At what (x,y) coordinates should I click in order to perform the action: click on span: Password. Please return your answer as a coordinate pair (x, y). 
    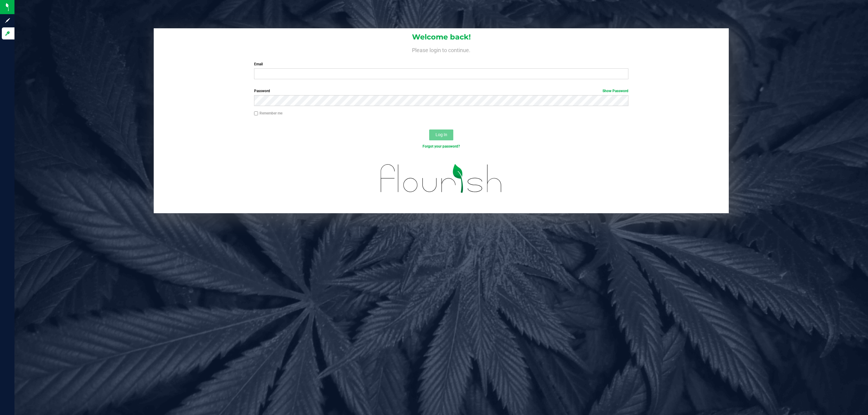
    Looking at the image, I should click on (261, 91).